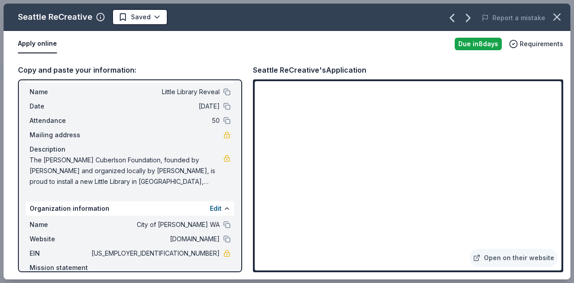 The height and width of the screenshot is (283, 574). What do you see at coordinates (60, 121) in the screenshot?
I see `span: Attendance` at bounding box center [60, 121].